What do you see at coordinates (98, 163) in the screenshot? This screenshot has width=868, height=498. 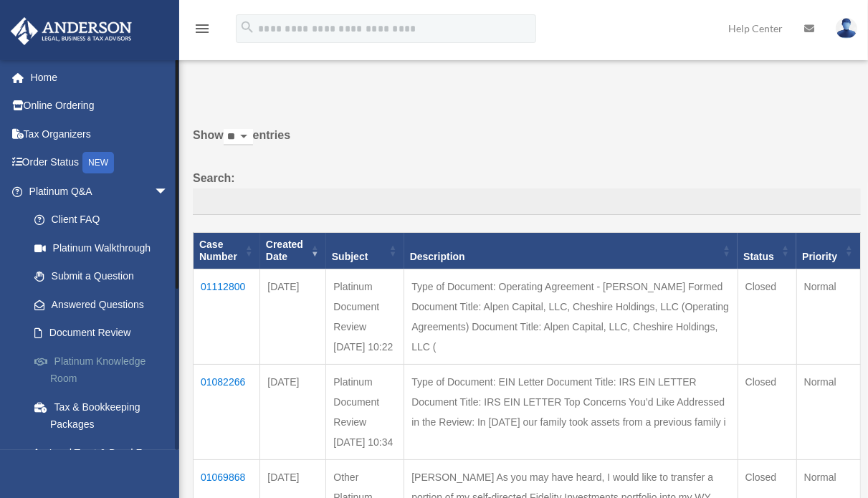 I see `div: NEW` at bounding box center [98, 163].